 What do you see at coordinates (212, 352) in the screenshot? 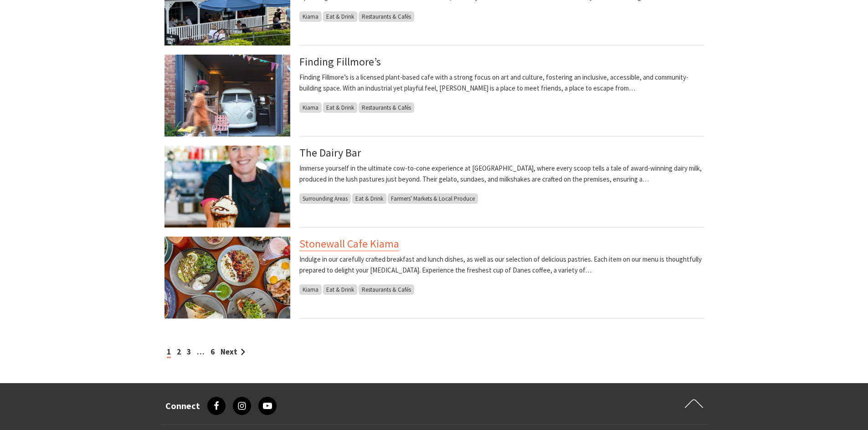
I see `a: 6` at bounding box center [212, 352].